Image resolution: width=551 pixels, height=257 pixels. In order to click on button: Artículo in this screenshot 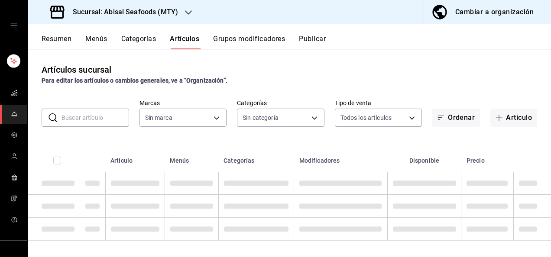, I will do `click(514, 118)`.